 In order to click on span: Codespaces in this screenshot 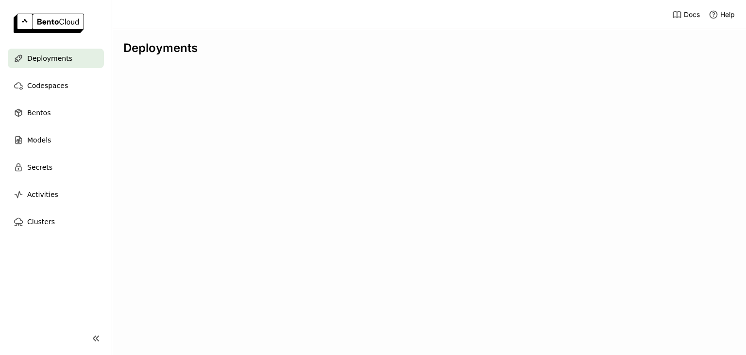, I will do `click(48, 86)`.